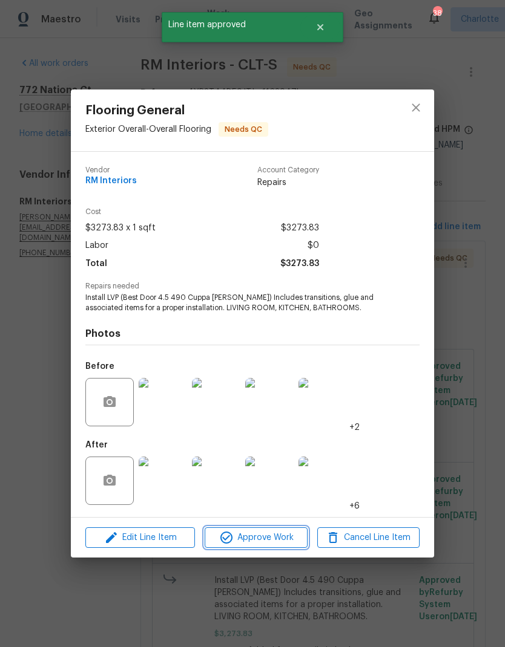  I want to click on span: Labor, so click(97, 246).